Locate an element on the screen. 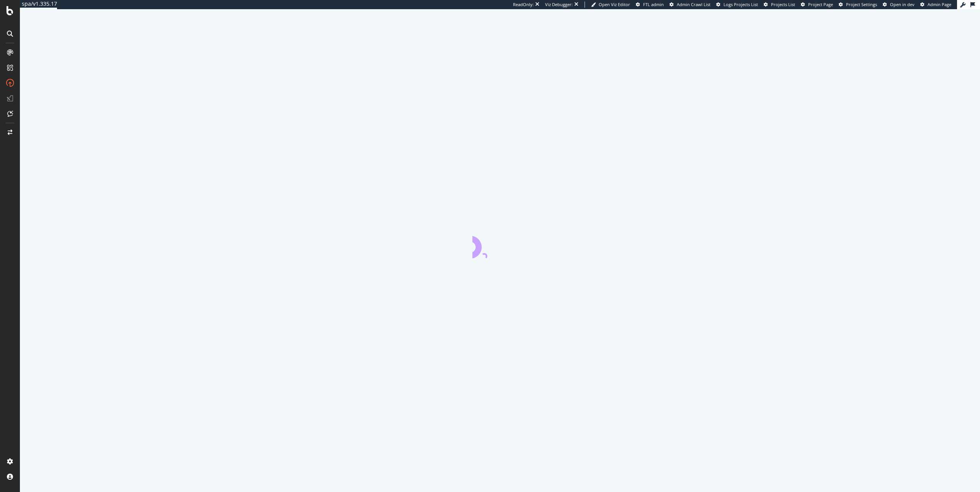  span: Open Viz Editor is located at coordinates (614, 4).